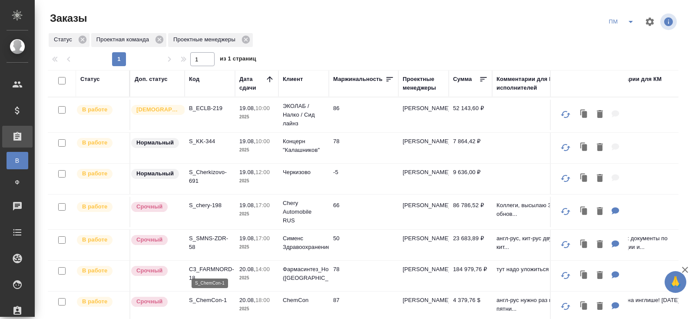  Describe the element at coordinates (17, 182) in the screenshot. I see `a: Ф` at that location.